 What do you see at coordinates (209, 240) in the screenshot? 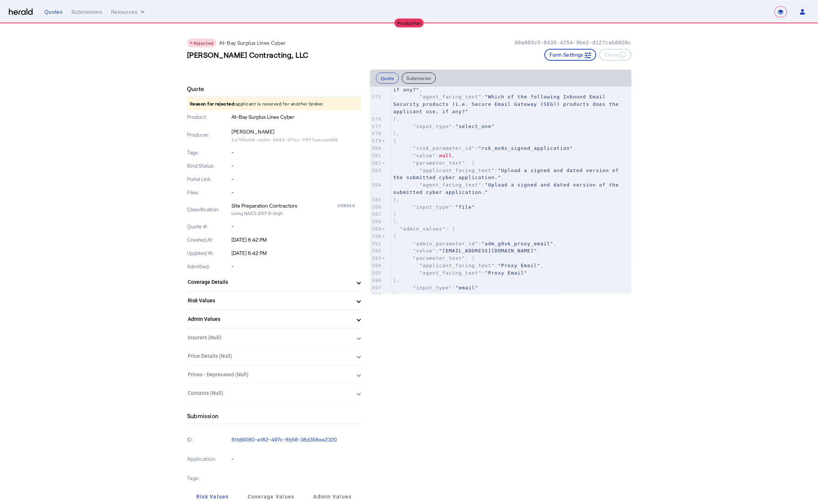
I see `p: Created At:` at bounding box center [209, 240].